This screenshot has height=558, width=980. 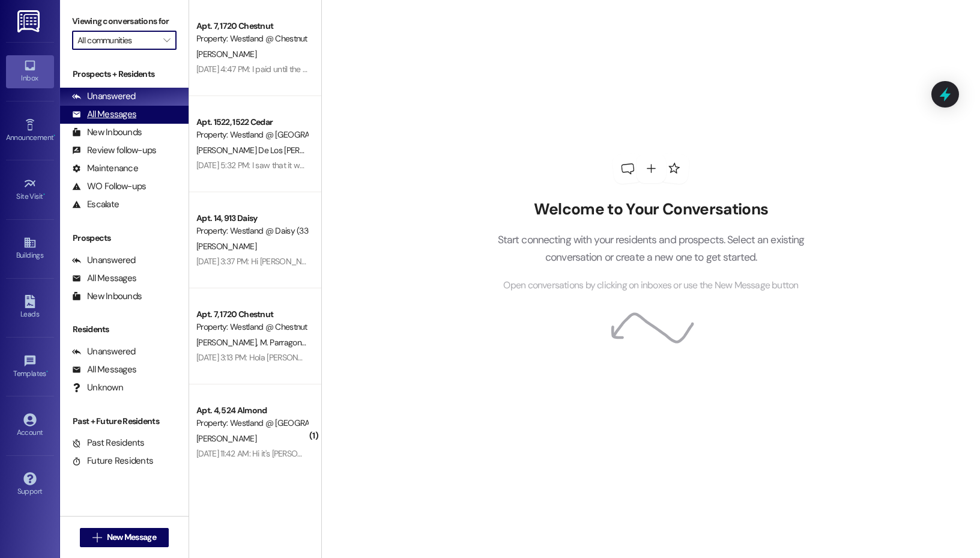 What do you see at coordinates (651, 248) in the screenshot?
I see `p: Start connecting with your residents and prospects. Select an existing conversation or create a n...` at bounding box center [651, 248].